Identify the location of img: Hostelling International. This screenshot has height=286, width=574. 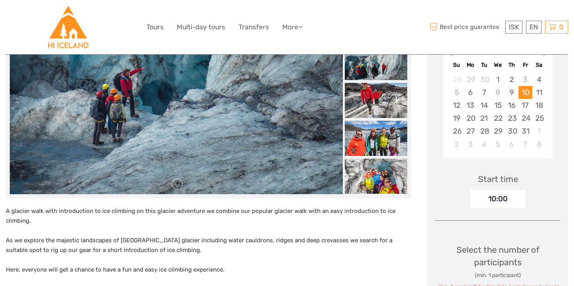
(68, 27).